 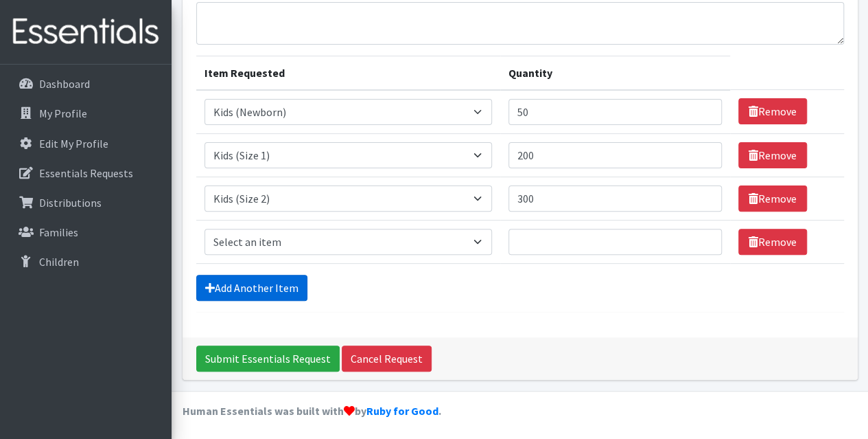 I want to click on a: My Profile, so click(x=86, y=114).